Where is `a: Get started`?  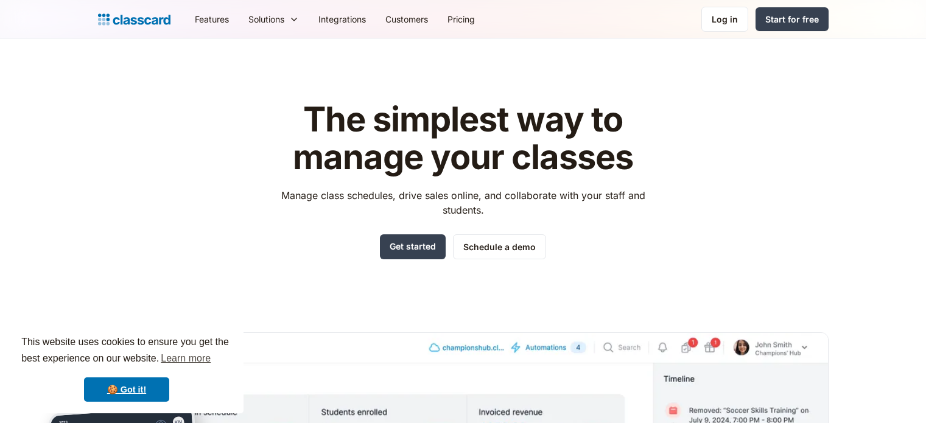 a: Get started is located at coordinates (413, 246).